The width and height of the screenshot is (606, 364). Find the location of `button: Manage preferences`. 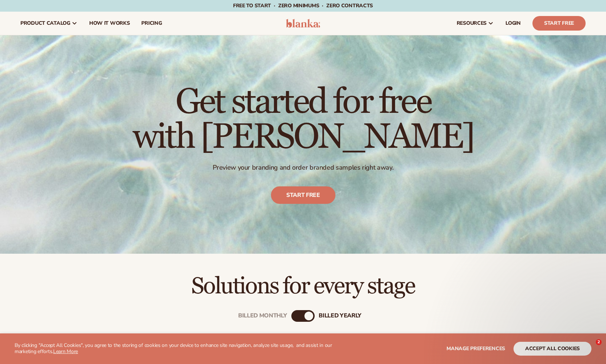

button: Manage preferences is located at coordinates (476, 348).